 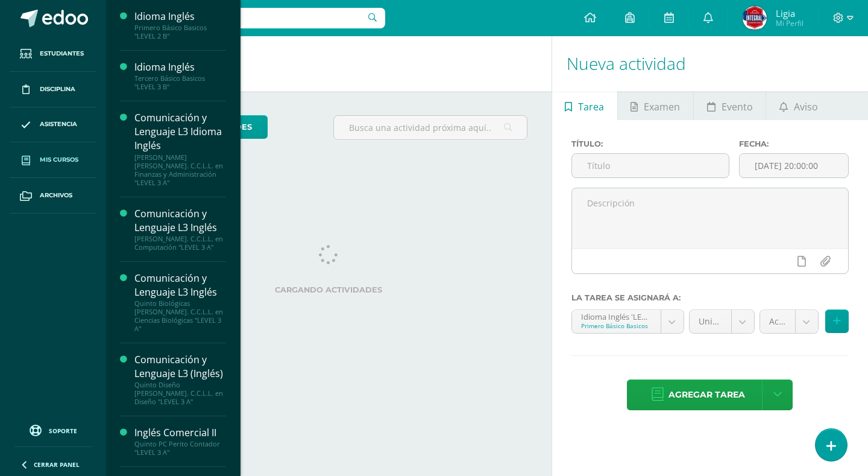 What do you see at coordinates (616, 316) in the screenshot?
I see `div: Idioma Inglés 'LEVEL 2 B'` at bounding box center [616, 316].